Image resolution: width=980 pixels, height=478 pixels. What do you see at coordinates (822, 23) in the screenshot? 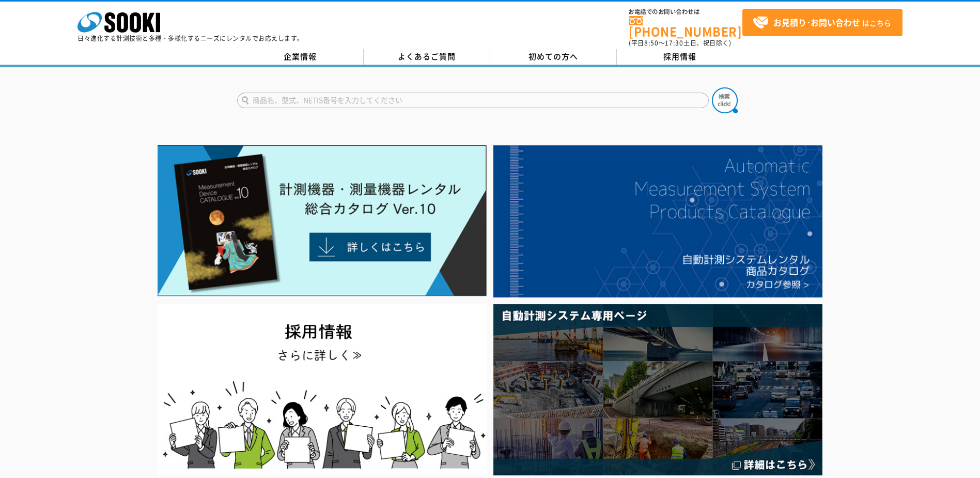
I see `span: はこちら` at bounding box center [822, 23].